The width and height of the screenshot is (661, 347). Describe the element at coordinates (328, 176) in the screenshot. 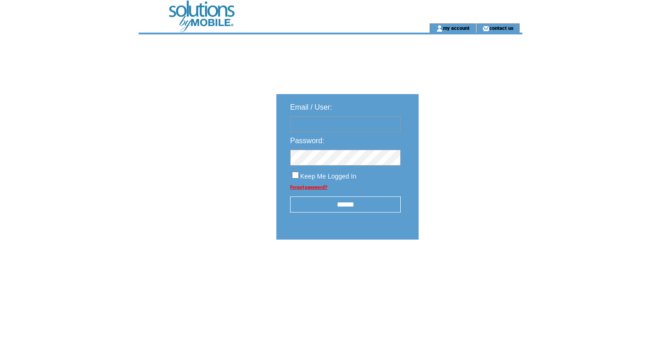

I see `span: Keep Me Logged In` at that location.